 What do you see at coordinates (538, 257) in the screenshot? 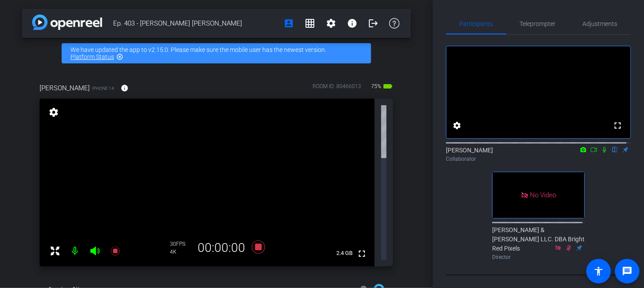
I see `div: Director` at bounding box center [538, 257].